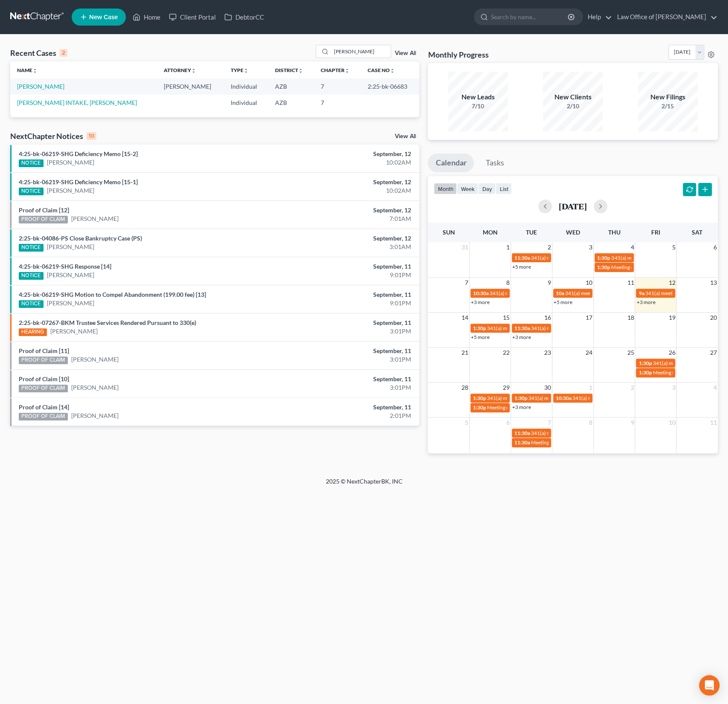 Image resolution: width=728 pixels, height=704 pixels. Describe the element at coordinates (573, 97) in the screenshot. I see `div: New Clients` at that location.